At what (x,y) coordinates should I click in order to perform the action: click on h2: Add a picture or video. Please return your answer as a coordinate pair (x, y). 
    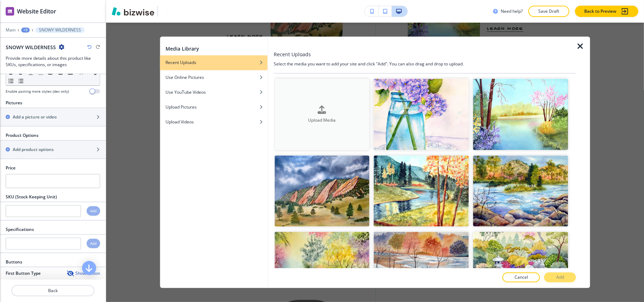
    Looking at the image, I should click on (35, 117).